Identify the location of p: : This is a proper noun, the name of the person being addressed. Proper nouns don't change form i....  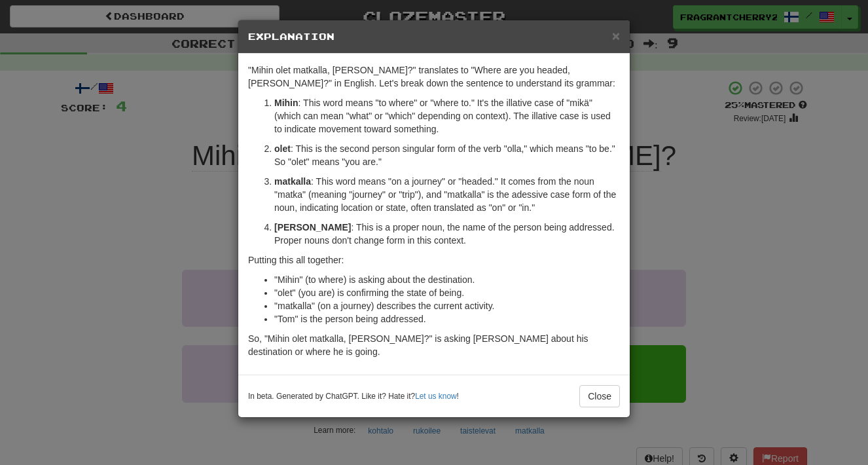
(447, 234).